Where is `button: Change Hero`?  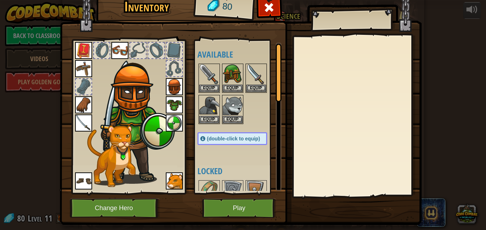
button: Change Hero is located at coordinates (115, 208).